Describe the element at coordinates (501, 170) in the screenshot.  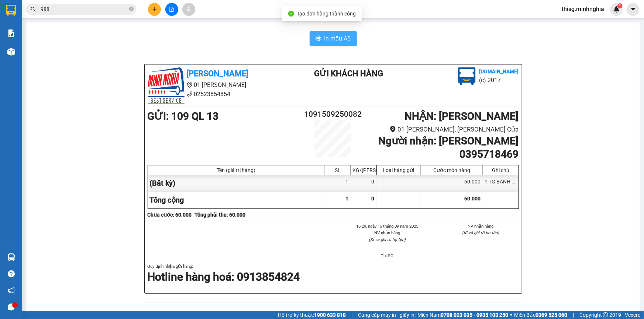
I see `div: Ghi chú` at that location.